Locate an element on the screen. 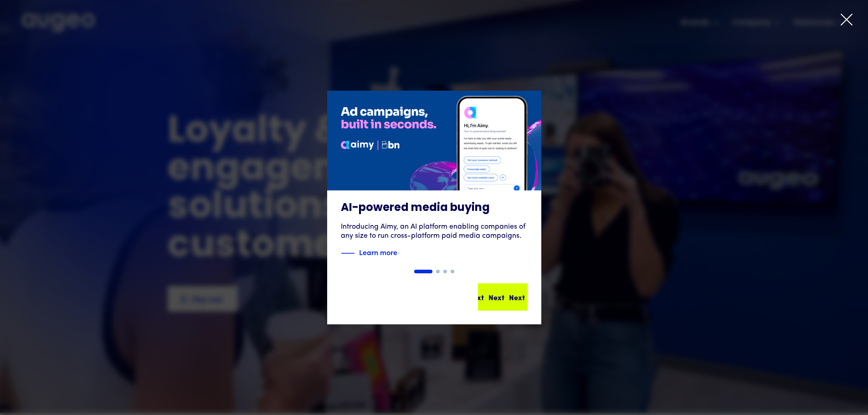 This screenshot has width=868, height=415. a: AI-powered media buyingIntroducing Aimy, an AI platform enabling companies of any size to run cro... is located at coordinates (434, 180).